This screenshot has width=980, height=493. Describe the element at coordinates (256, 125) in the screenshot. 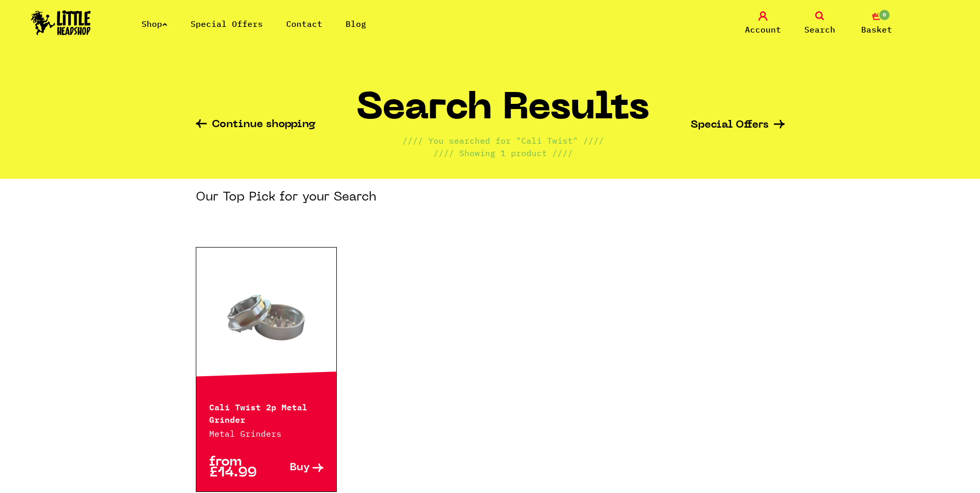

I see `a: Continue shopping` at that location.